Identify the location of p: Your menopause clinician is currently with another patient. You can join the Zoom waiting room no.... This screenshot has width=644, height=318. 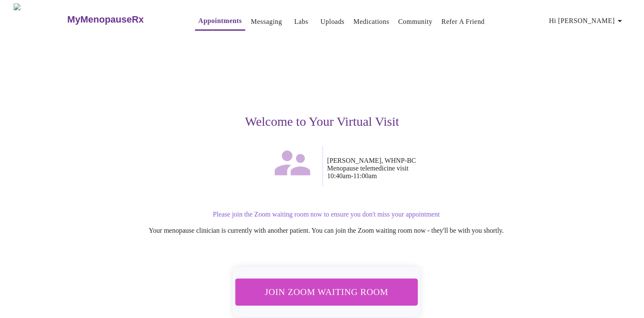
(326, 231).